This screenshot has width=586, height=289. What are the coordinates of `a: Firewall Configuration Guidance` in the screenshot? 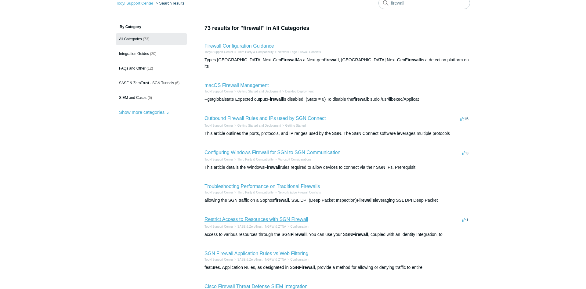 It's located at (239, 46).